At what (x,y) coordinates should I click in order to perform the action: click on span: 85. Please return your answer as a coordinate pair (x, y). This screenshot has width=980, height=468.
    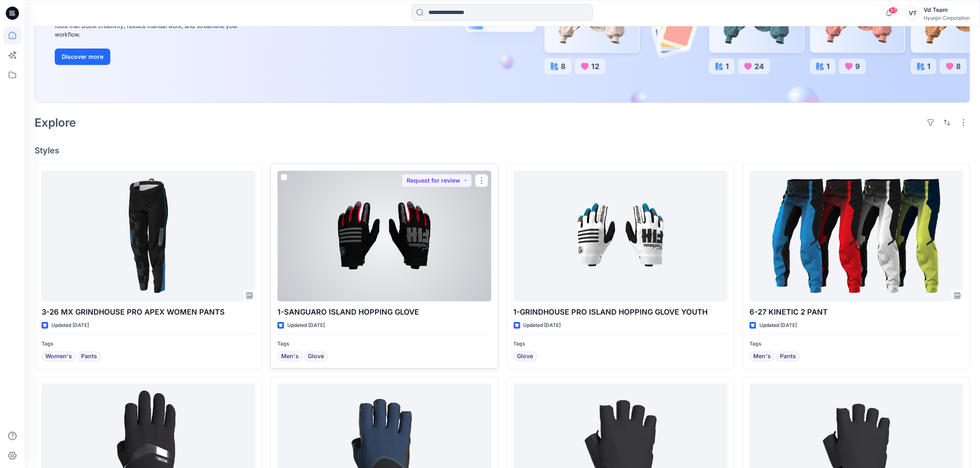
    Looking at the image, I should click on (893, 10).